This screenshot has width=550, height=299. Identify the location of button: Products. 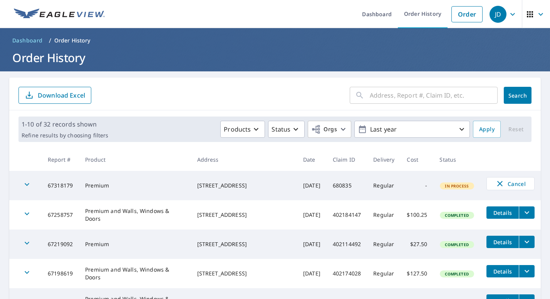
(243, 129).